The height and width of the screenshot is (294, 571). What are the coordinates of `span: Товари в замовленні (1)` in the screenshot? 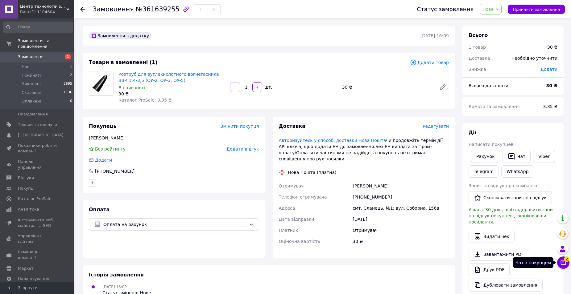 It's located at (123, 62).